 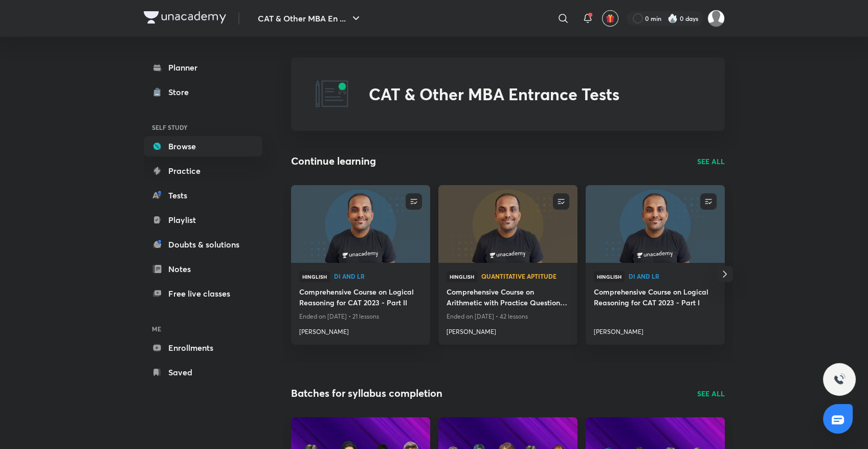 I want to click on h4: Comprehensive Course on Arithmetic with Practice Questions - CAT, 2023, so click(x=508, y=298).